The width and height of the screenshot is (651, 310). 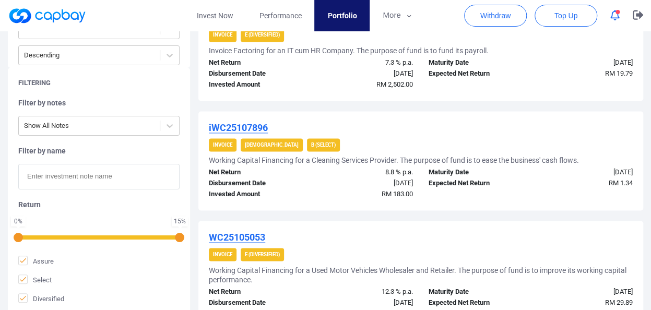 What do you see at coordinates (619, 73) in the screenshot?
I see `span: RM 19.79` at bounding box center [619, 73].